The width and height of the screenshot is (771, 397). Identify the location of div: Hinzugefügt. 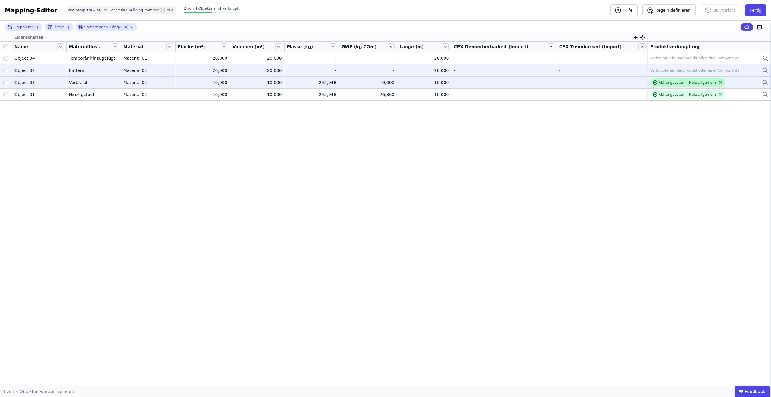
(94, 95).